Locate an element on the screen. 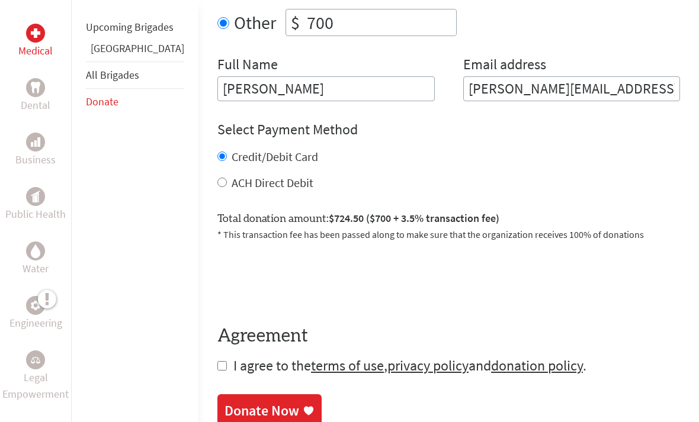  div: Medical is located at coordinates (36, 33).